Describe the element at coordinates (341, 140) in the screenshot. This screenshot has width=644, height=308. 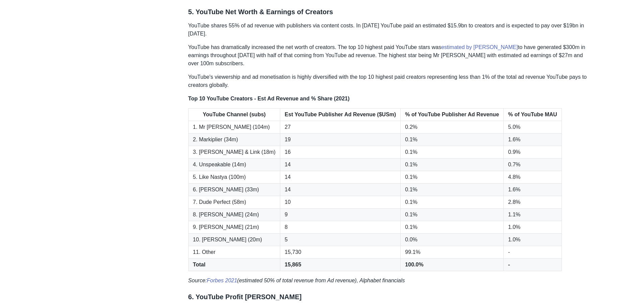
I see `td: 19` at that location.